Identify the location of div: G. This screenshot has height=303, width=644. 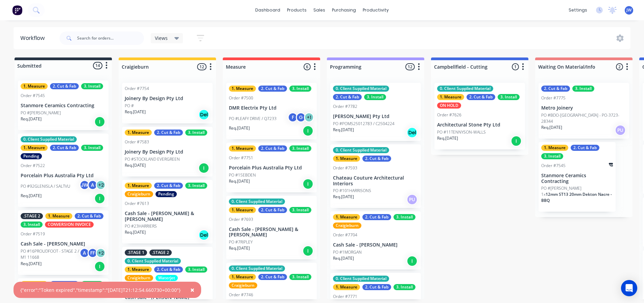
(301, 117).